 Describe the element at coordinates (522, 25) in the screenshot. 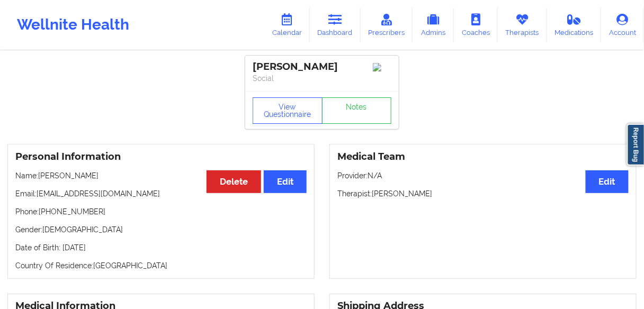

I see `a: Therapists` at that location.